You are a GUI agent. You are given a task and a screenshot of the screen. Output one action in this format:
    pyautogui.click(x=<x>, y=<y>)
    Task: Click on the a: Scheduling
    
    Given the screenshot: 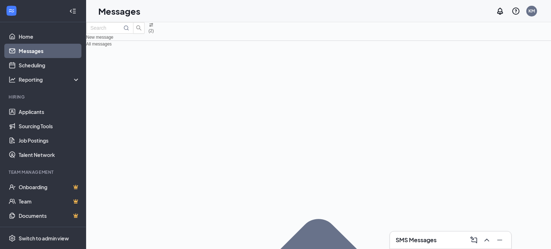 What is the action you would take?
    pyautogui.click(x=49, y=65)
    